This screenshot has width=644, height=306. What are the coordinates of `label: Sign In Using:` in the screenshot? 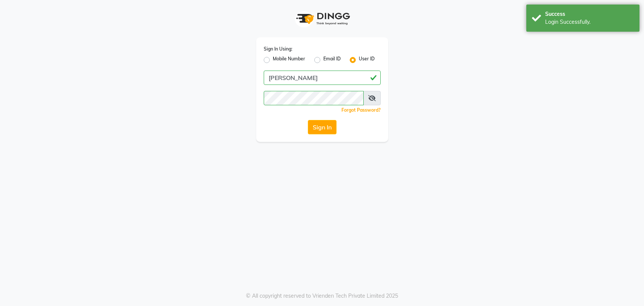 It's located at (278, 49).